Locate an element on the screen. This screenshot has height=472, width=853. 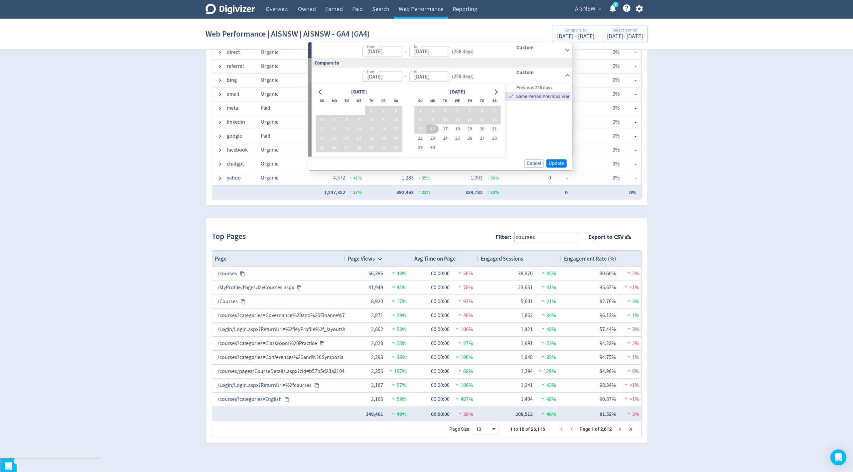
div: 38,970 is located at coordinates (524, 274).